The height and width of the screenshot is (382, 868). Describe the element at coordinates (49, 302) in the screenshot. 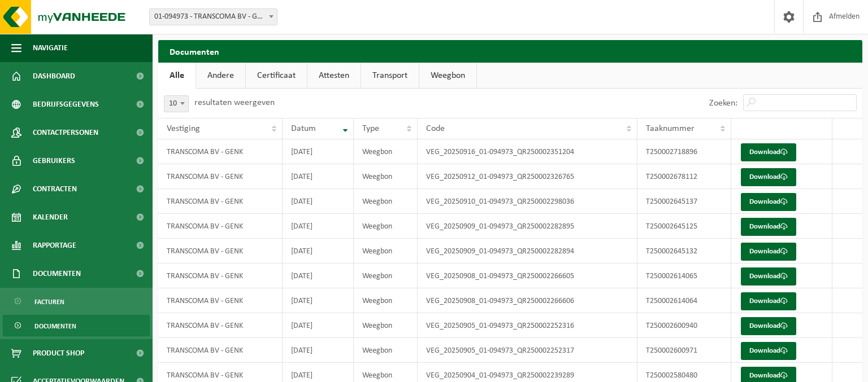

I see `span: Facturen` at that location.